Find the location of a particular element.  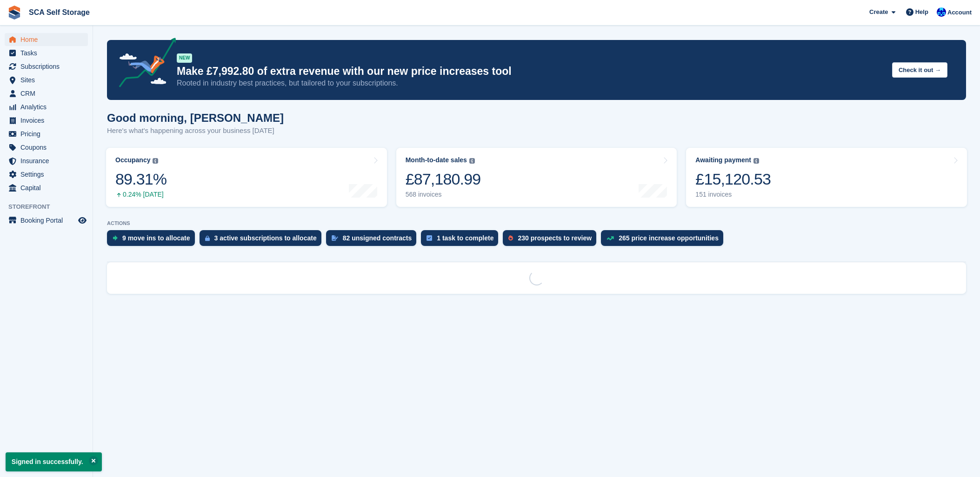

div: 82 unsigned contracts is located at coordinates (377, 238).